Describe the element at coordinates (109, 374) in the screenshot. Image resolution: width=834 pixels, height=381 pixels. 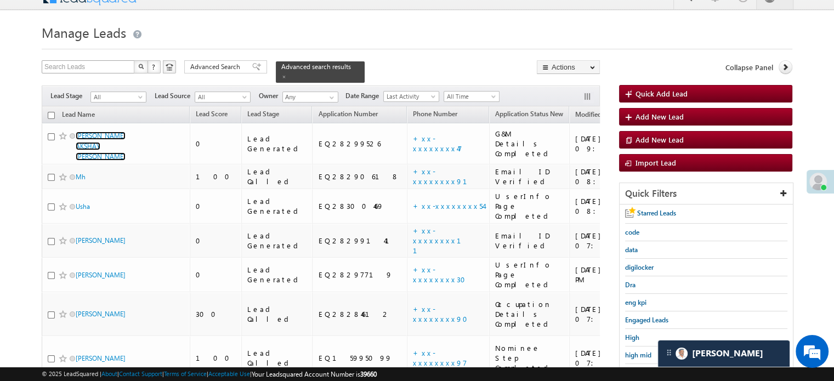
I see `a: About` at that location.